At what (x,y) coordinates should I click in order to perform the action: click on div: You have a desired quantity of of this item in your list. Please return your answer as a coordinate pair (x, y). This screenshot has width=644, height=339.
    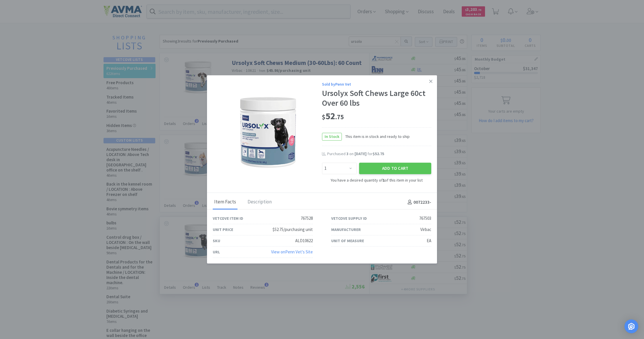
    Looking at the image, I should click on (377, 180).